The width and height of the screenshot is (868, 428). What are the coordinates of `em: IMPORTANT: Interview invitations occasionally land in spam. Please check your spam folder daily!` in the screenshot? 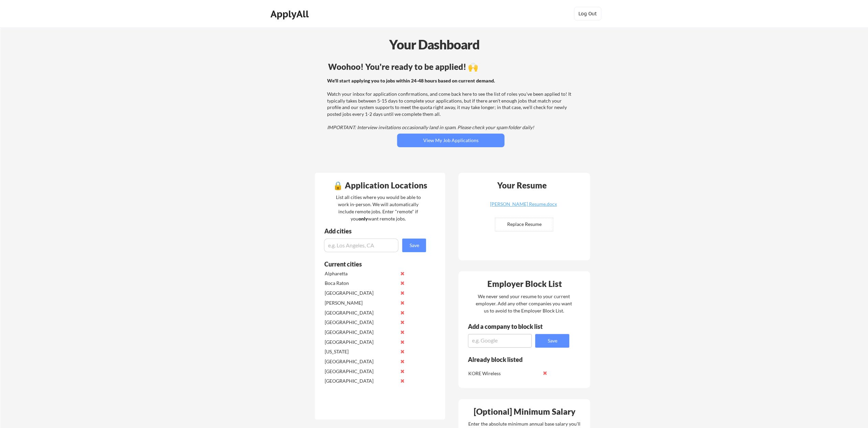 It's located at (430, 127).